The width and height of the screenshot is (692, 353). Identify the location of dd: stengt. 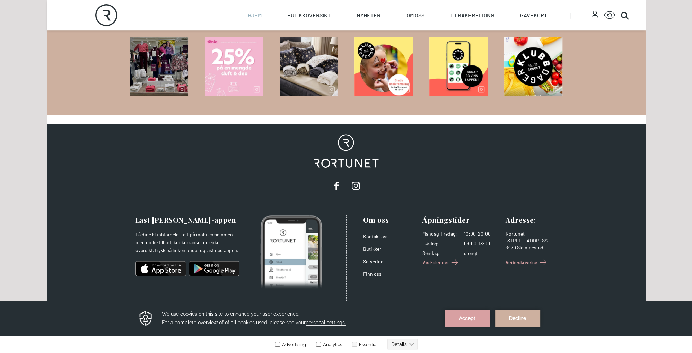
(482, 253).